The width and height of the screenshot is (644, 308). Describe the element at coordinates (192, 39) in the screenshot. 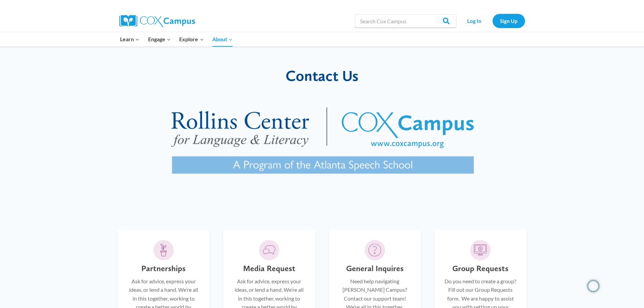

I see `button: Child menu of Explore` at that location.